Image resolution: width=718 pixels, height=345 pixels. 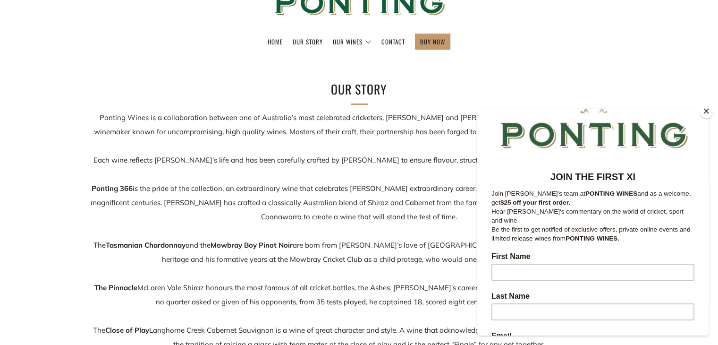 I want to click on strong: PONTING WINES., so click(x=115, y=177).